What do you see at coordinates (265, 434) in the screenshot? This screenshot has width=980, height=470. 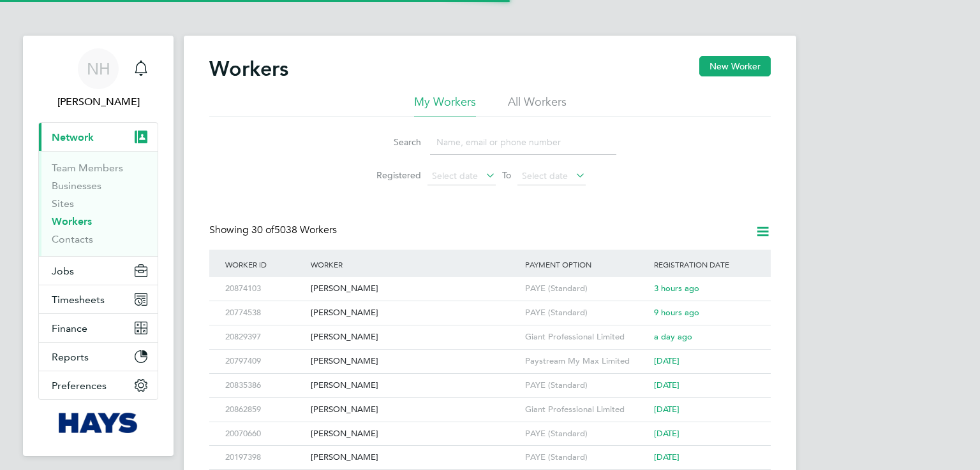 I see `div: 20070660` at bounding box center [265, 434].